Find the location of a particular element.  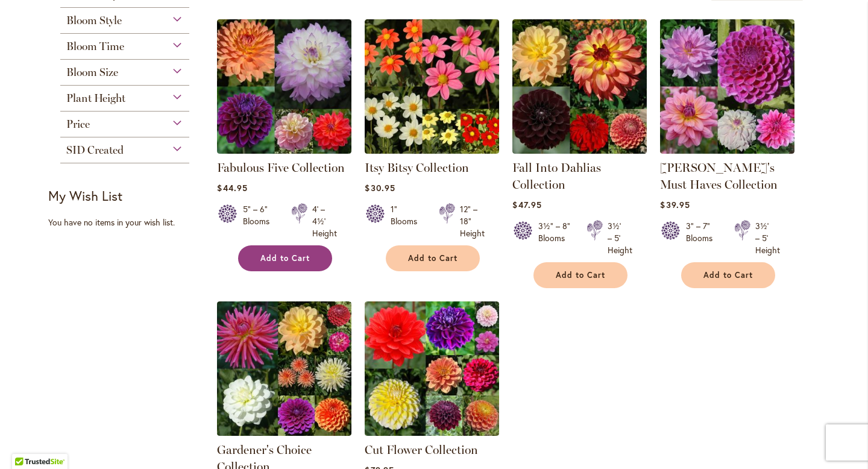

span: Plant Height is located at coordinates (96, 99).